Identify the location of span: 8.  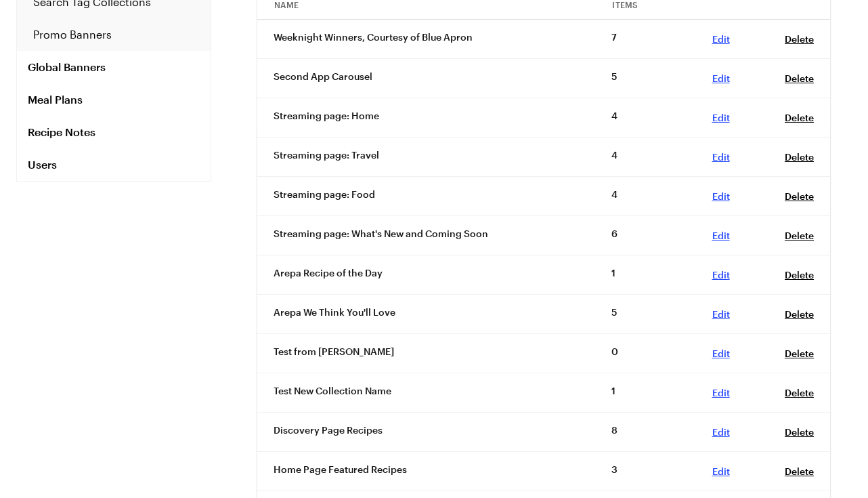
(614, 430).